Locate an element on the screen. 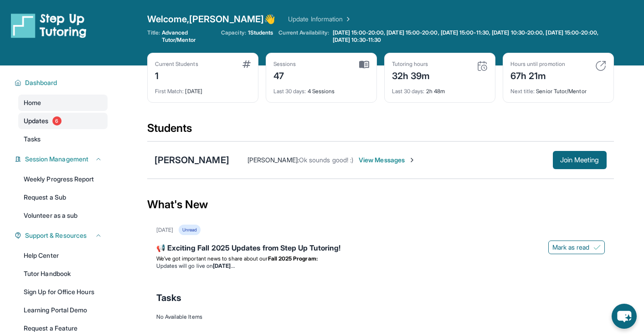 This screenshot has height=336, width=644. div: What's New is located at coordinates (380, 205).